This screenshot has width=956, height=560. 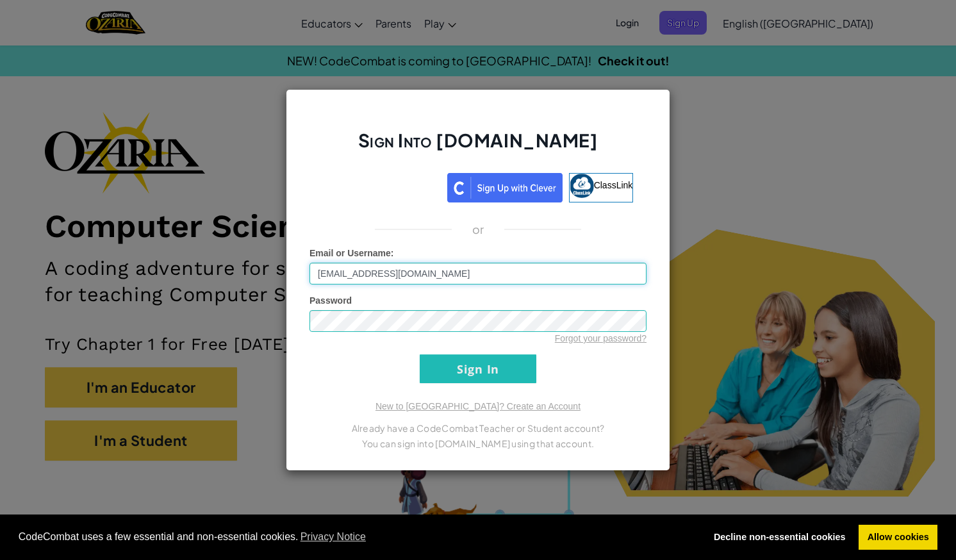 What do you see at coordinates (331, 301) in the screenshot?
I see `span: Password` at bounding box center [331, 301].